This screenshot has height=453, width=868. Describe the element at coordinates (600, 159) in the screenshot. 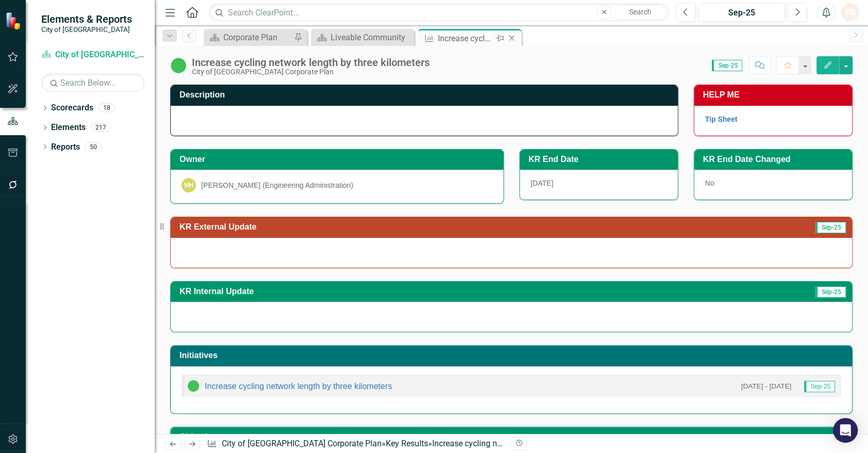

I see `h3: KR End Date` at that location.